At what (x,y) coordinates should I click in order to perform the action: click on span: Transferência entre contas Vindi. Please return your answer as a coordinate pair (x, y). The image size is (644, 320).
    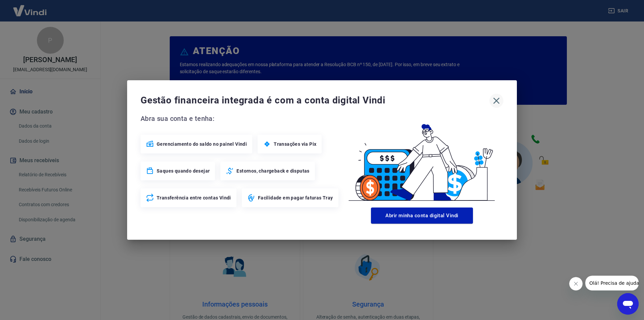
    Looking at the image, I should click on (194, 198).